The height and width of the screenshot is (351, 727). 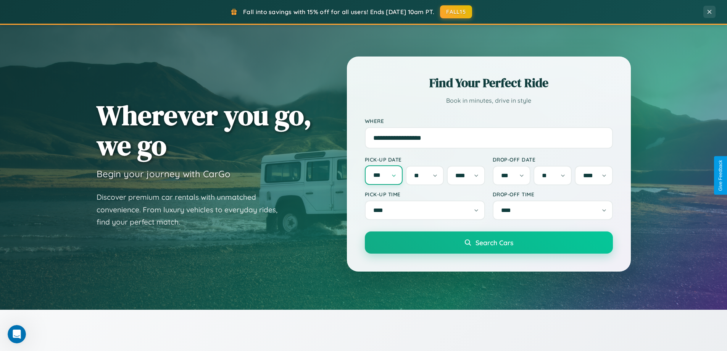 I want to click on span: Search Cars, so click(x=494, y=242).